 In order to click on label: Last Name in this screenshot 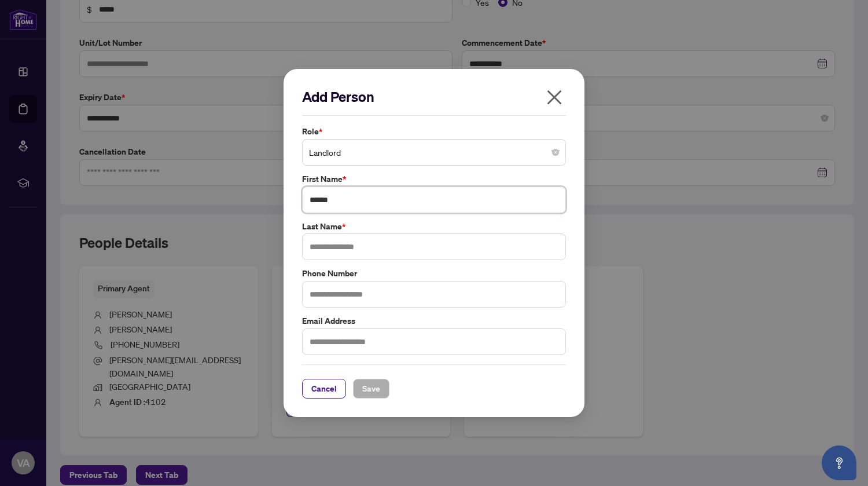, I will do `click(434, 226)`.